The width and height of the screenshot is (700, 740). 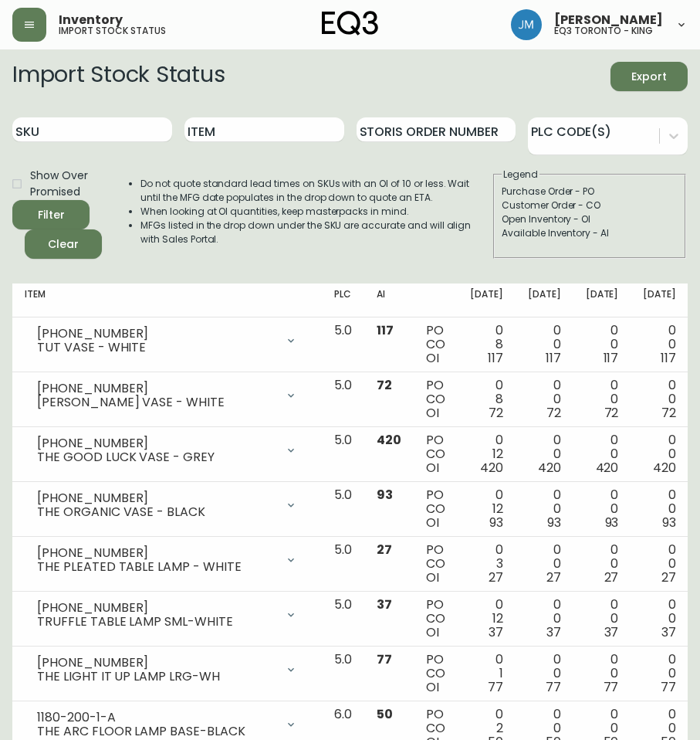 I want to click on button: Export, so click(x=649, y=77).